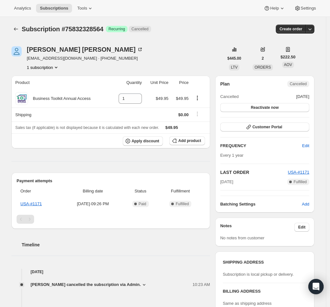 The width and height of the screenshot is (330, 307). What do you see at coordinates (111, 181) in the screenshot?
I see `h2: Payment attempts` at bounding box center [111, 181].